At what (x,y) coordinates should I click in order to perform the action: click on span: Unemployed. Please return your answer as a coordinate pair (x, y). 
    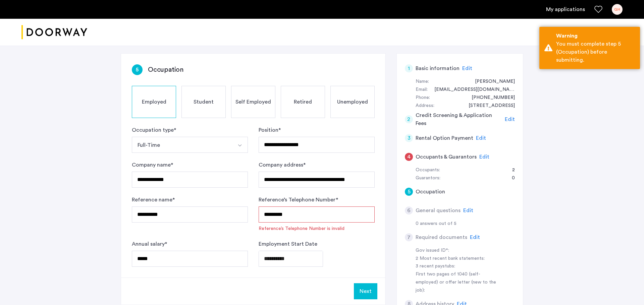
    Looking at the image, I should click on (353, 102).